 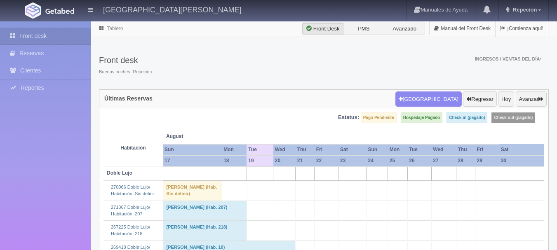 I want to click on th: 22, so click(x=327, y=161).